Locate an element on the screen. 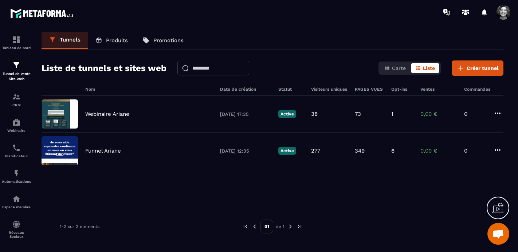  p: 6 is located at coordinates (393, 151).